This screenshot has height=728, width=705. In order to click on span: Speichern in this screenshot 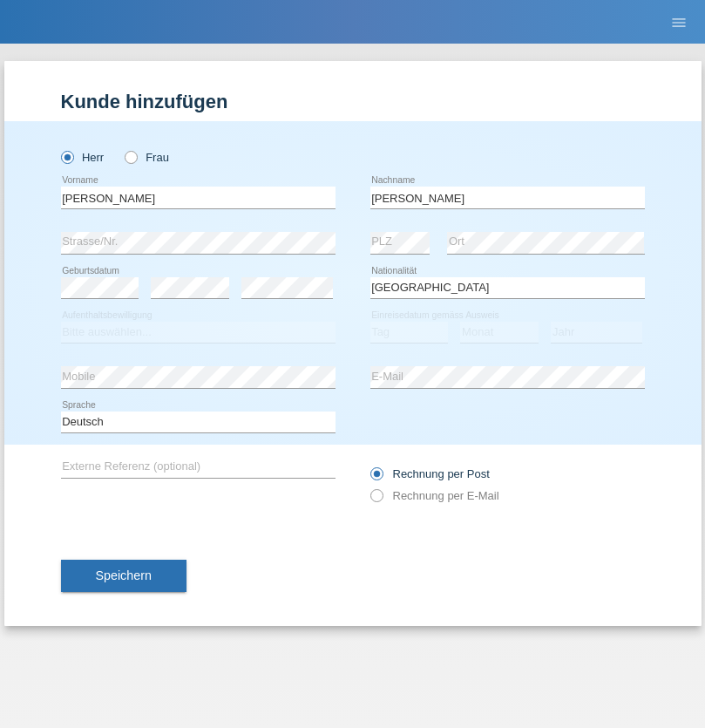, I will do `click(124, 575)`.